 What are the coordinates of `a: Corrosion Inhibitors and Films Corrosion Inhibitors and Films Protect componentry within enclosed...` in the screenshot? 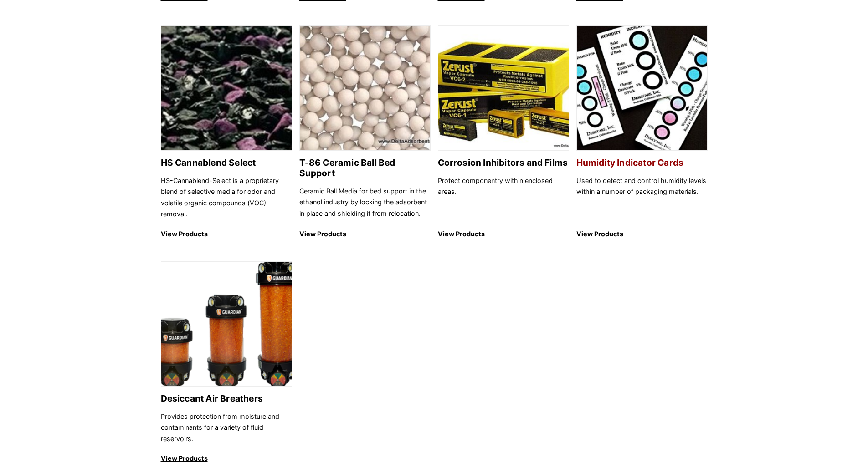 It's located at (503, 133).